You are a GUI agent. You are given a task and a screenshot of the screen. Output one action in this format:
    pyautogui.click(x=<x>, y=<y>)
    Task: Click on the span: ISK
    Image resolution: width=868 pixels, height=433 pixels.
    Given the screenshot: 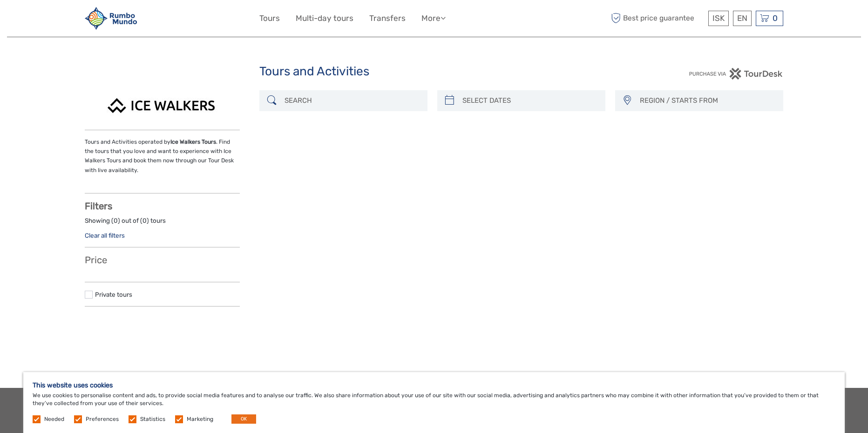 What is the action you would take?
    pyautogui.click(x=719, y=18)
    